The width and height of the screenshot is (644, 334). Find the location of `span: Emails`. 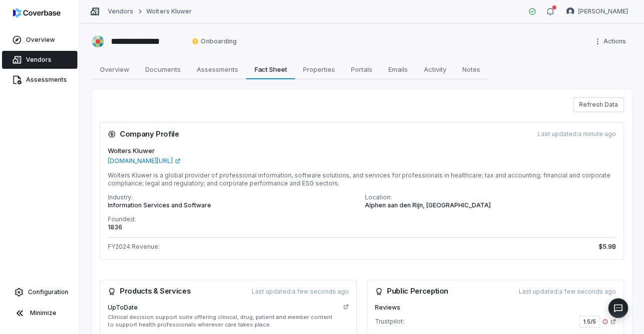

span: Emails is located at coordinates (398, 69).